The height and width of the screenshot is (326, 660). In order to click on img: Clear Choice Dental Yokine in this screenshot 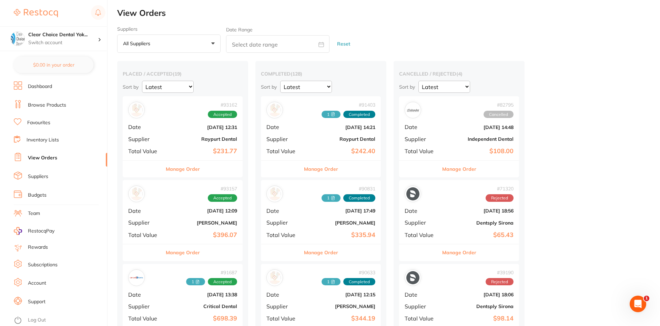, I will do `click(18, 39)`.